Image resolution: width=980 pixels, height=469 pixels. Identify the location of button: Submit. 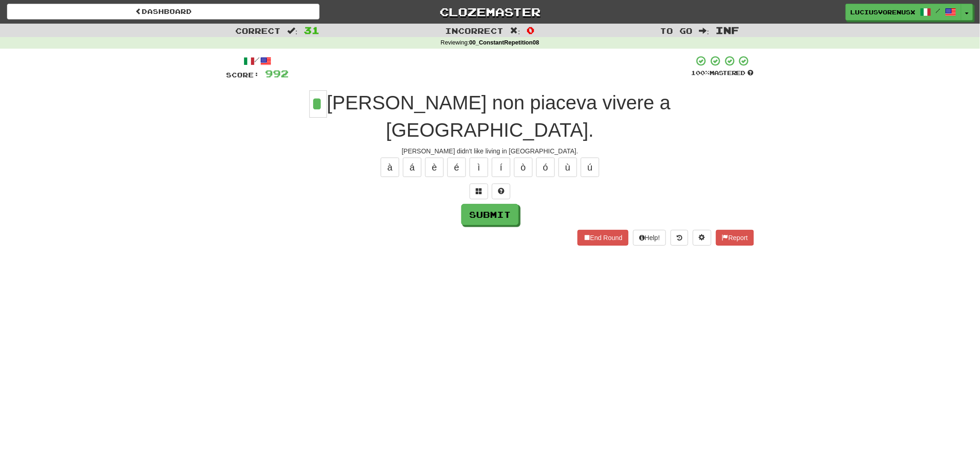
(490, 214).